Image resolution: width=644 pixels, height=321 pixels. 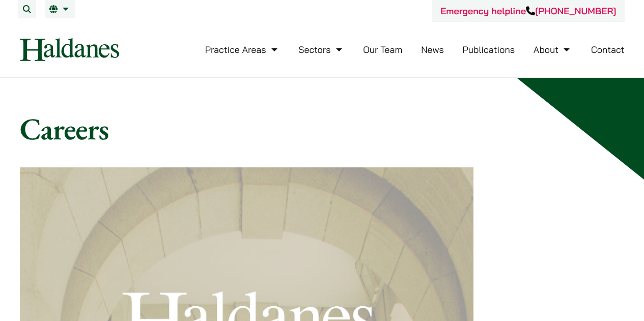 I want to click on a: Publications, so click(x=488, y=49).